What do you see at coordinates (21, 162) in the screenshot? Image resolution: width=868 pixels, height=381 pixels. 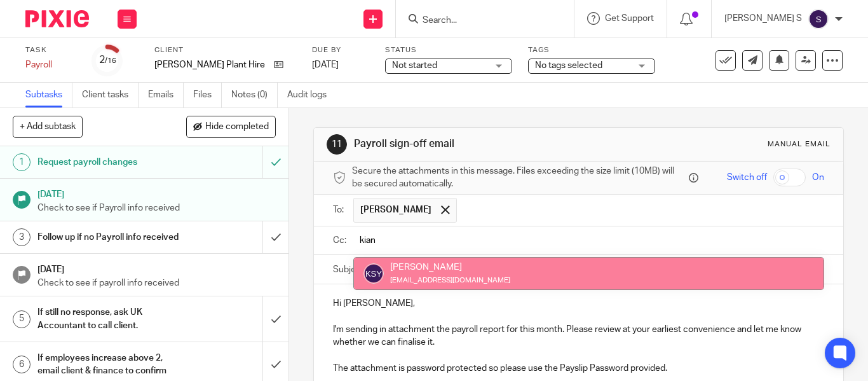 I see `div: 1` at bounding box center [21, 162].